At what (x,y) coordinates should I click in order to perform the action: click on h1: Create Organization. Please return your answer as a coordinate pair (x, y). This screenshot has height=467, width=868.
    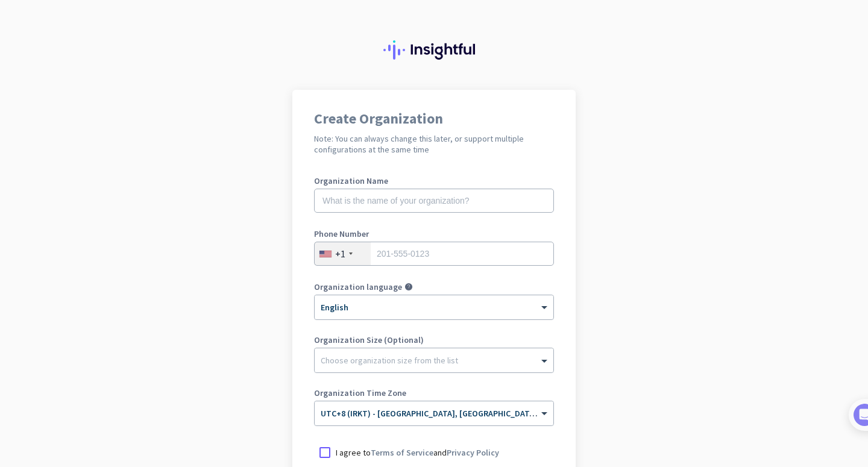
    Looking at the image, I should click on (434, 119).